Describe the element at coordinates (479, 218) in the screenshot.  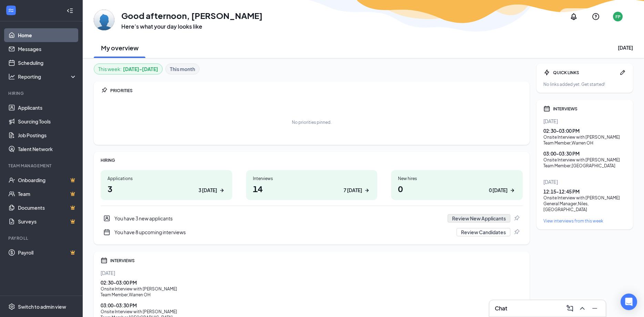
I see `button: Review New Applicants` at that location.